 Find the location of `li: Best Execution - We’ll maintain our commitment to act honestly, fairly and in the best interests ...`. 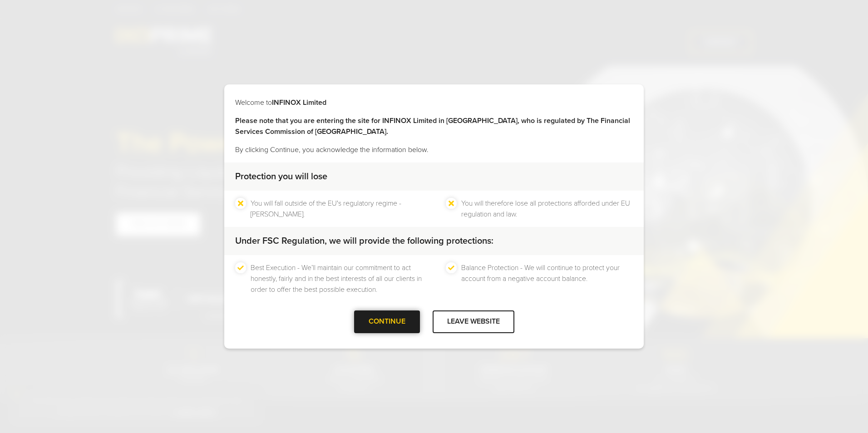

li: Best Execution - We’ll maintain our commitment to act honestly, fairly and in the best interests ... is located at coordinates (336, 279).